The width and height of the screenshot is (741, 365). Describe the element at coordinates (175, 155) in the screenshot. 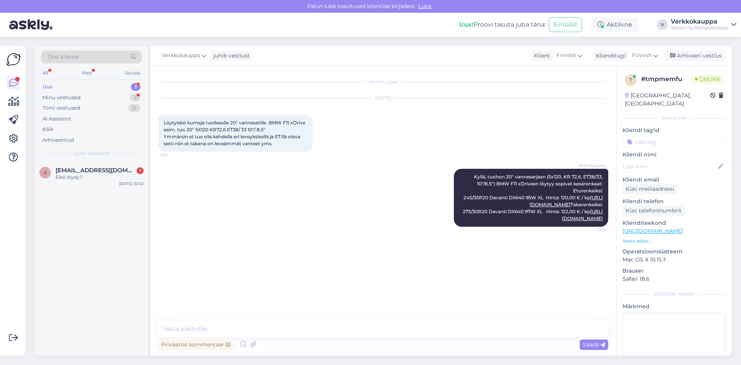

I see `span: 9:17` at that location.